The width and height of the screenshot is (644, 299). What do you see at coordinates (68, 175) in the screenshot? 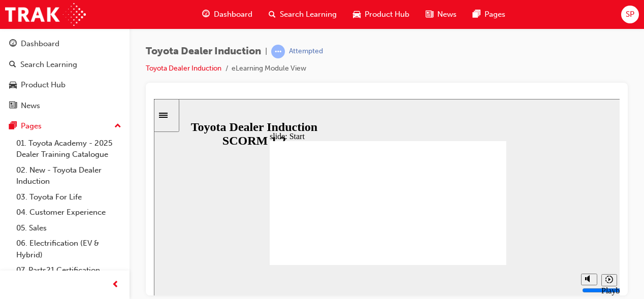
I see `a: 02. New - Toyota Dealer Induction` at bounding box center [68, 175].